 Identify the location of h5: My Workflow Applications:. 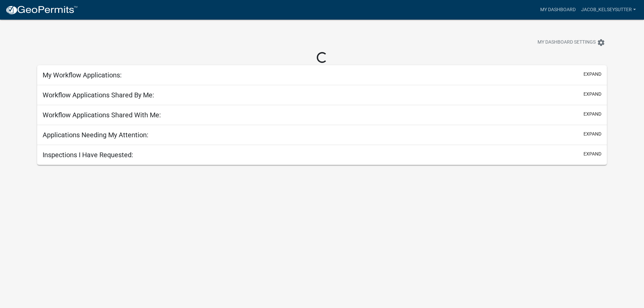
(82, 75).